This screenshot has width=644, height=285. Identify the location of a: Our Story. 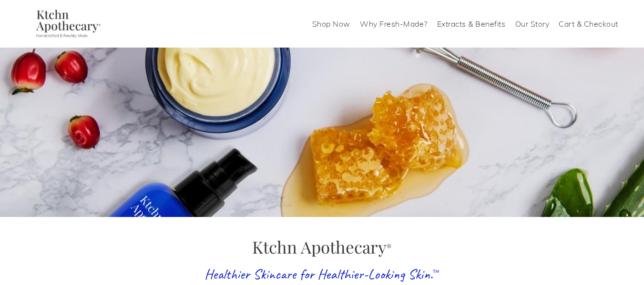
(532, 24).